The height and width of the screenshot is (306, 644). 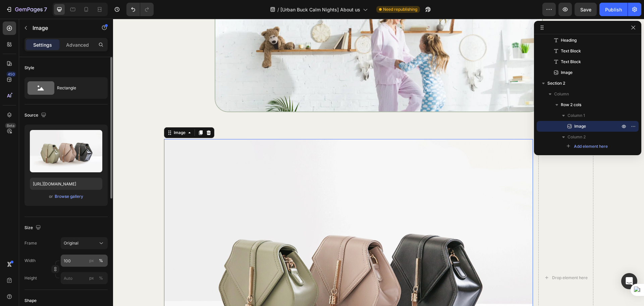 What do you see at coordinates (576, 115) in the screenshot?
I see `span: Column 1` at bounding box center [576, 115].